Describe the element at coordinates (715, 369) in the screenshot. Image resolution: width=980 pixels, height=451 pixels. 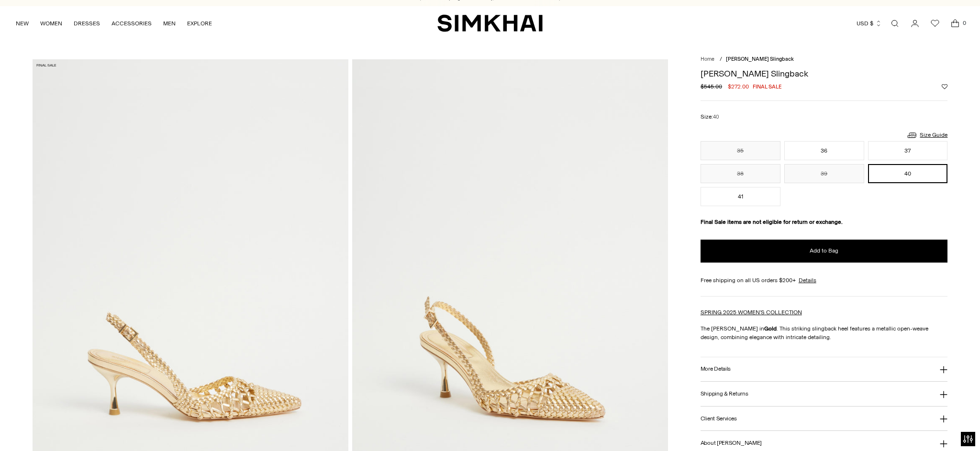
I see `h3: More Details` at that location.